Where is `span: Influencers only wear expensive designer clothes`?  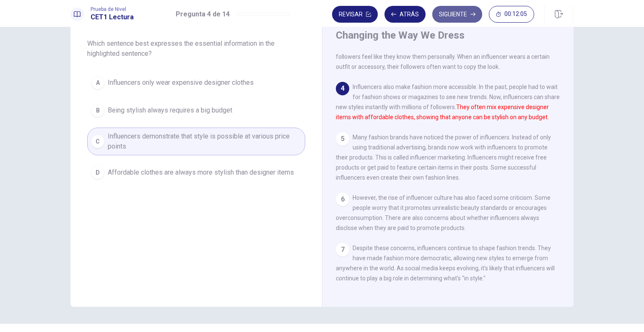
span: Influencers only wear expensive designer clothes is located at coordinates (181, 82).